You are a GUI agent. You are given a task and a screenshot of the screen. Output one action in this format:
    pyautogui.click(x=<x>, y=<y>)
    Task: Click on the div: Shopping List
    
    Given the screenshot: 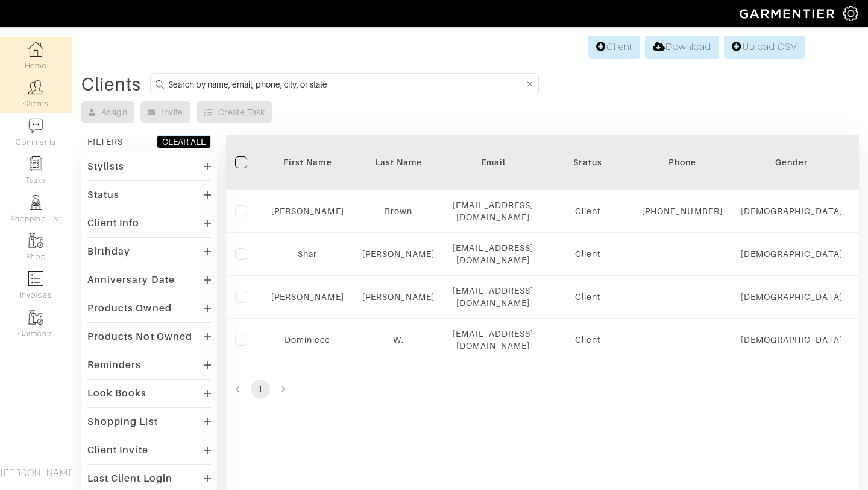 What is the action you would take?
    pyautogui.click(x=122, y=422)
    